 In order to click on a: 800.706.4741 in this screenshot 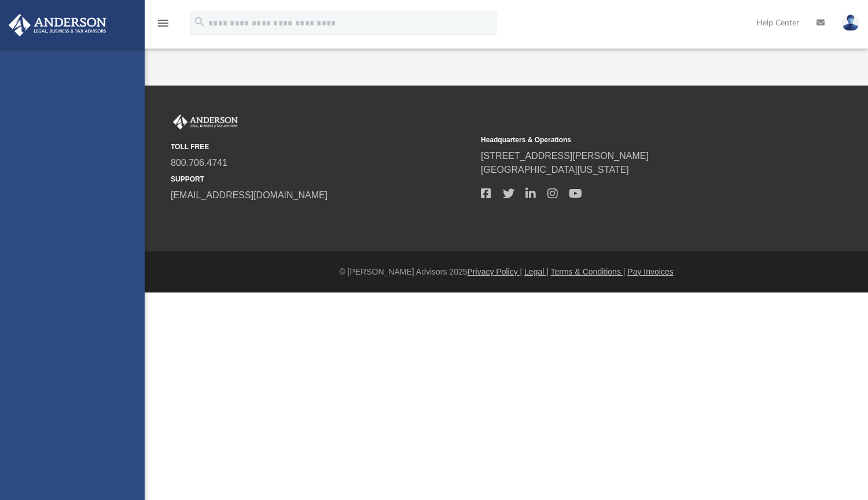, I will do `click(199, 162)`.